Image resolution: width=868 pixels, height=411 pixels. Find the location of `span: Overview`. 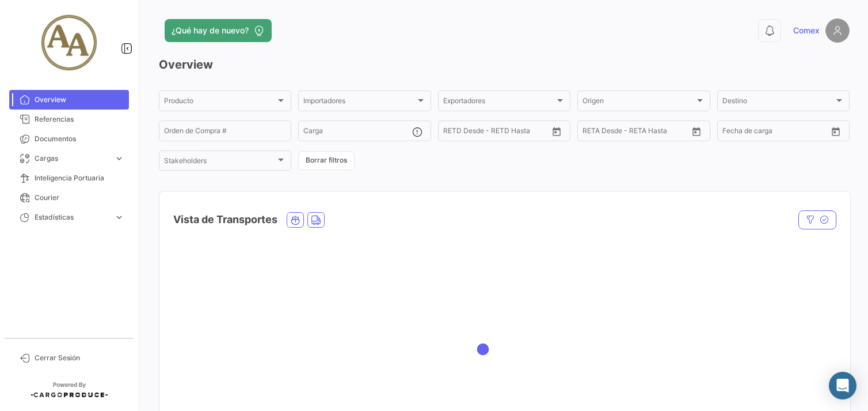

span: Overview is located at coordinates (80, 100).